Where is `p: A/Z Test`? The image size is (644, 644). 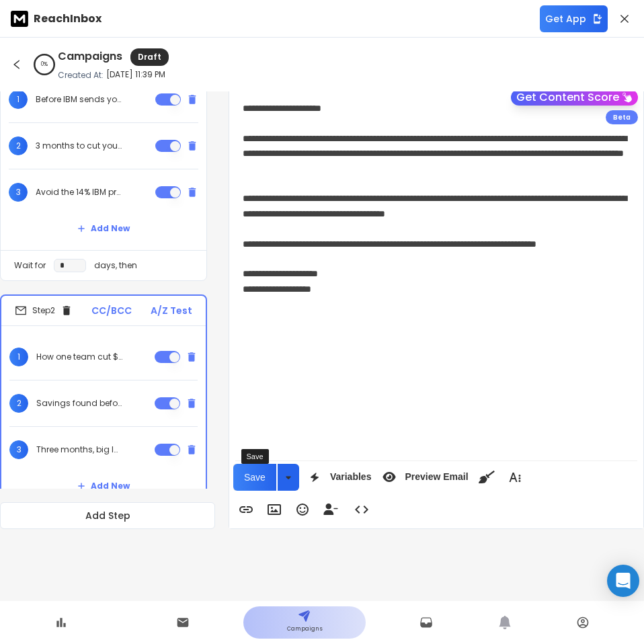
p: A/Z Test is located at coordinates (171, 311).